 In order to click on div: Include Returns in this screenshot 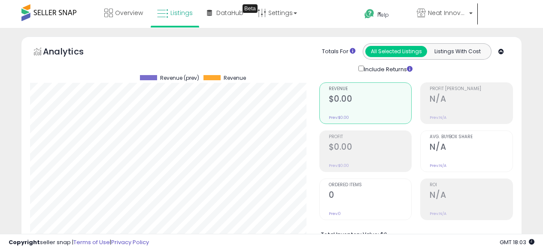, I will do `click(387, 69)`.